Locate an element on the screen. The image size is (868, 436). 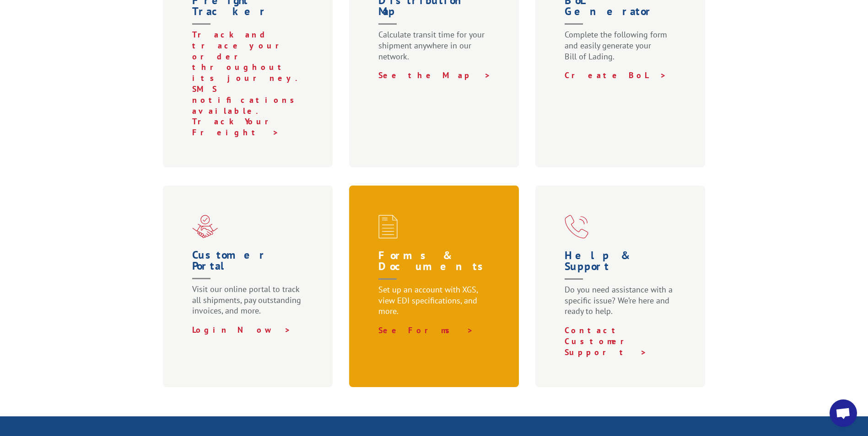
img: xgs-icon-help-and-support-red is located at coordinates (576, 227).